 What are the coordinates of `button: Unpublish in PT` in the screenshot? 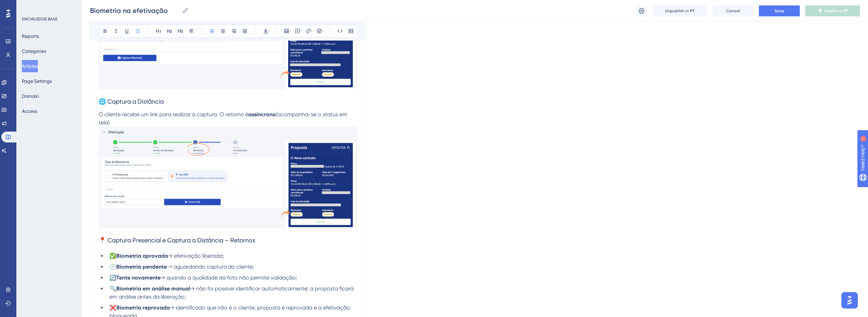 It's located at (679, 11).